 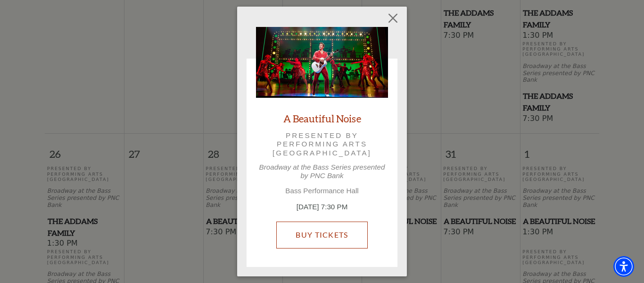 I want to click on p: Bass Performance Hall, so click(x=322, y=191).